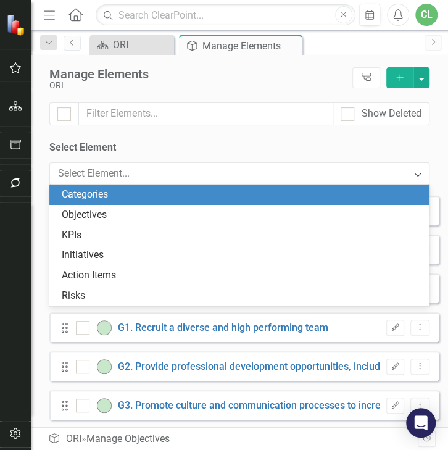 This screenshot has height=450, width=448. Describe the element at coordinates (242, 275) in the screenshot. I see `div: Action Items` at that location.